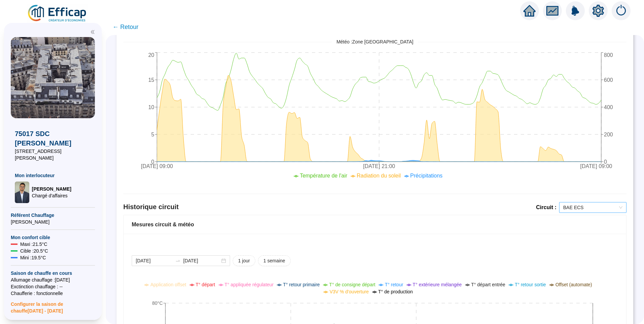 The width and height of the screenshot is (644, 324). I want to click on span: T° départ entrée, so click(488, 284).